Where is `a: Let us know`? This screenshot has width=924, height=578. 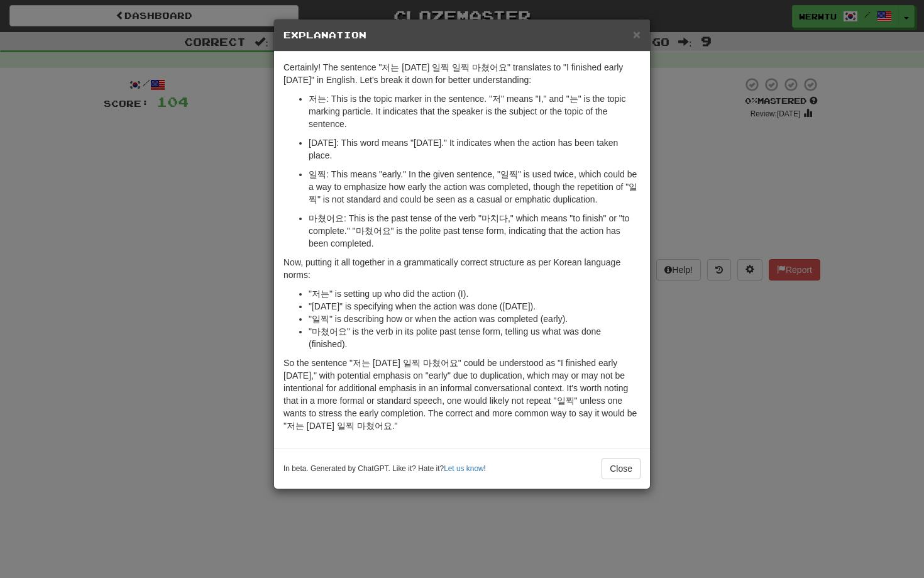 a: Let us know is located at coordinates (463, 469).